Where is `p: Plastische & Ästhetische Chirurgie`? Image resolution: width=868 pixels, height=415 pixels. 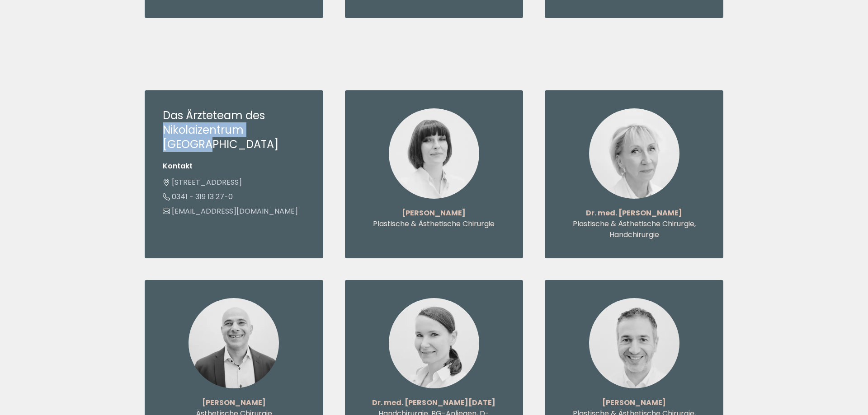
p: Plastische & Ästhetische Chirurgie is located at coordinates (434, 224).